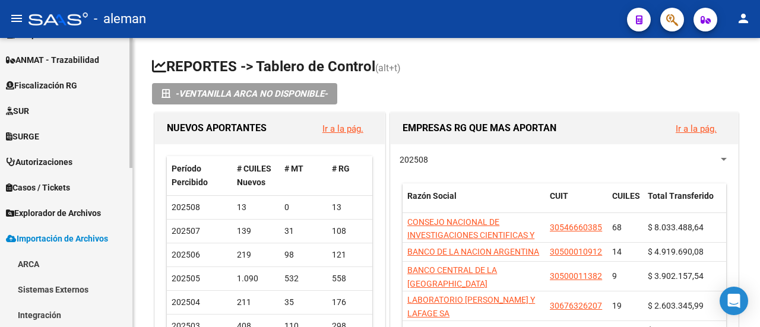  What do you see at coordinates (479, 128) in the screenshot?
I see `span: EMPRESAS RG QUE MAS APORTAN` at bounding box center [479, 128].